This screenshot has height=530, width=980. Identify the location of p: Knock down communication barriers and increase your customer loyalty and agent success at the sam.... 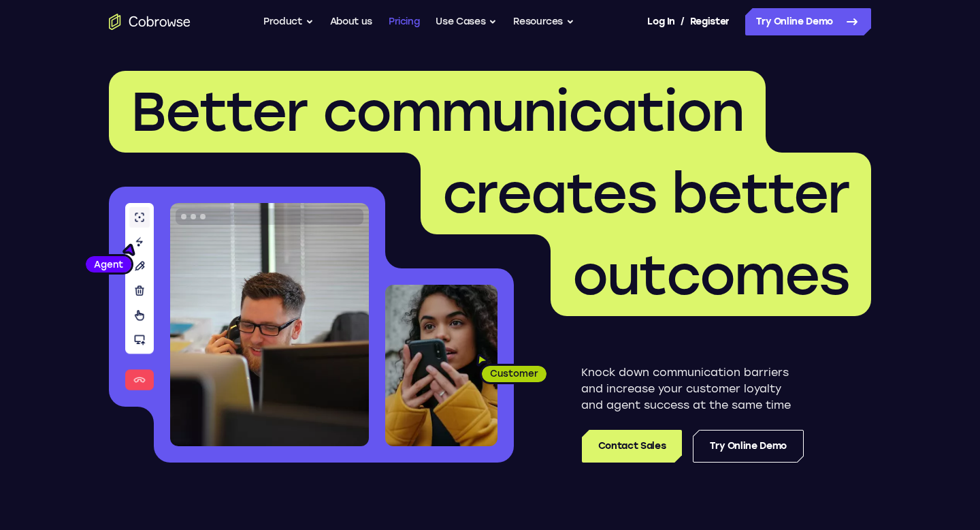
(692, 389).